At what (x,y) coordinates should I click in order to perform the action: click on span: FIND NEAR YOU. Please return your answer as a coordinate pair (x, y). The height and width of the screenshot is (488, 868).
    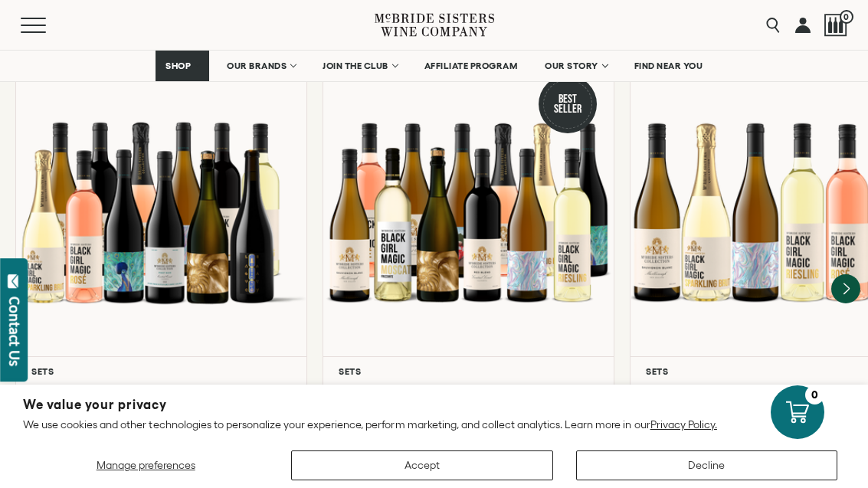
    Looking at the image, I should click on (669, 65).